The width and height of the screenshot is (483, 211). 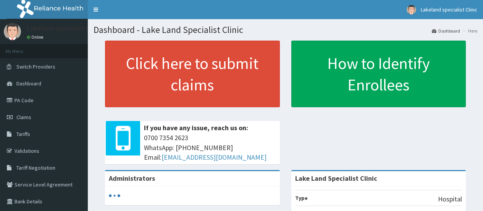 I want to click on p: Hospital, so click(x=450, y=199).